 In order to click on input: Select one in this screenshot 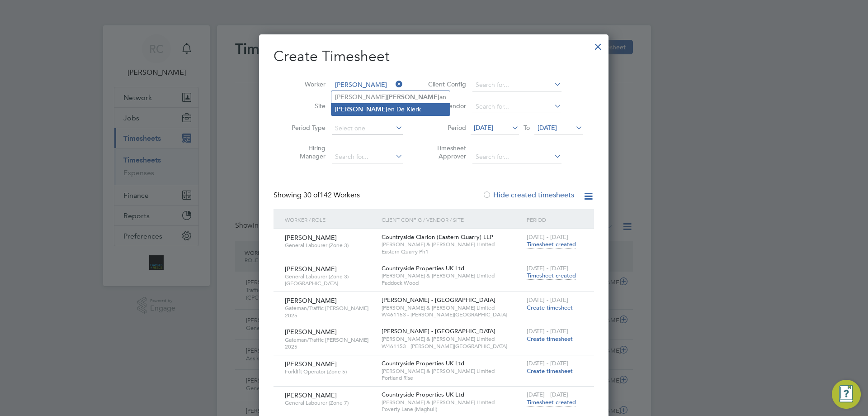, I will do `click(367, 128)`.